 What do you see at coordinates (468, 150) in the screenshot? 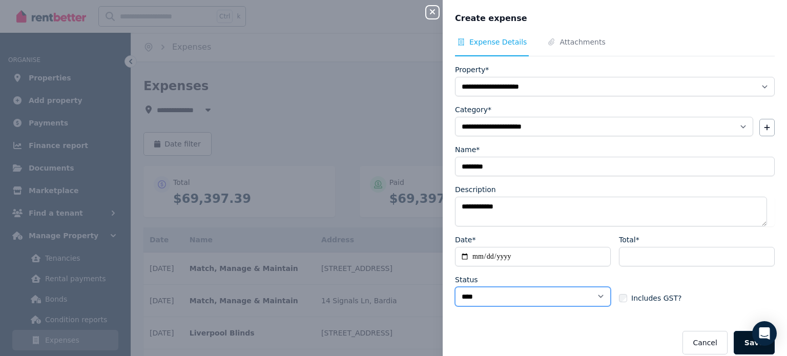
I see `label: Name*` at bounding box center [468, 150].